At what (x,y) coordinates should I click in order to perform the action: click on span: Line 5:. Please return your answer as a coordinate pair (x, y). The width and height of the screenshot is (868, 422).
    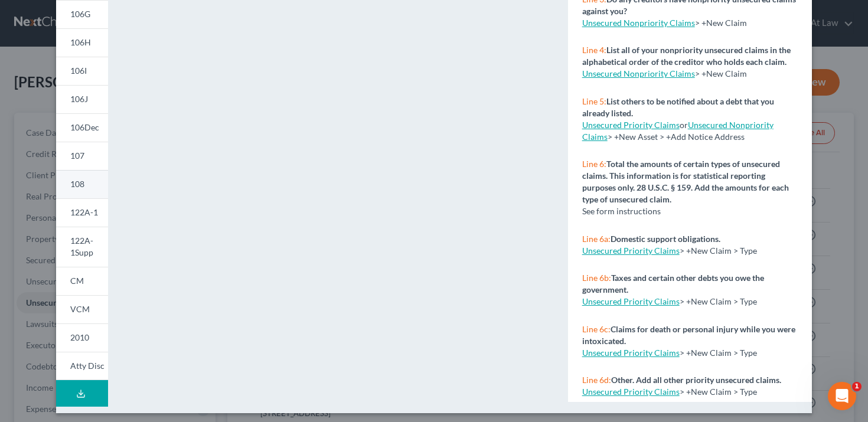
    Looking at the image, I should click on (594, 101).